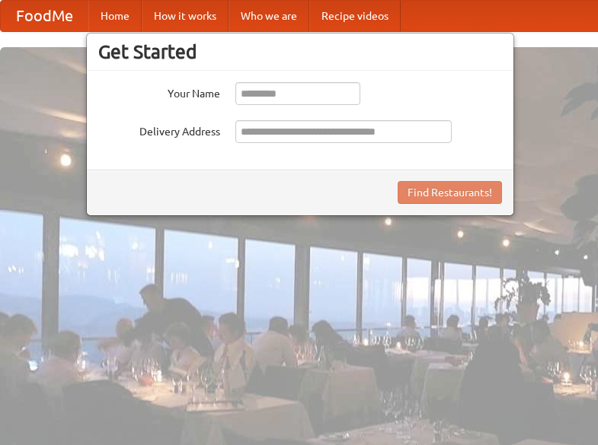  I want to click on a: How it works, so click(185, 16).